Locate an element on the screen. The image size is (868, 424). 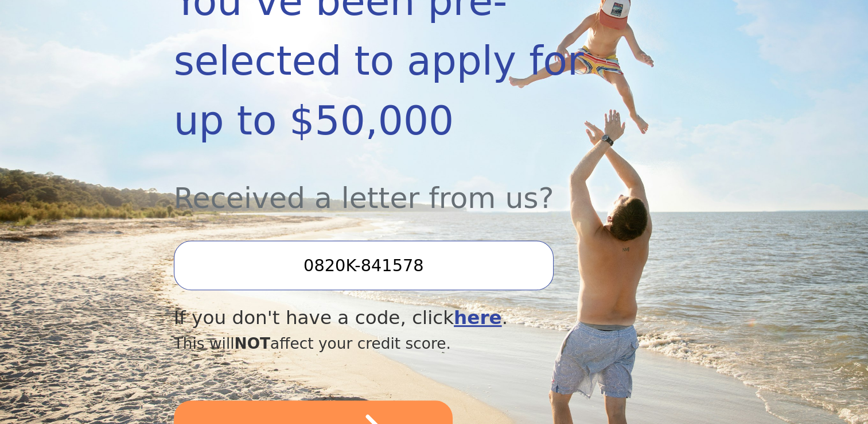
a: here is located at coordinates (478, 318).